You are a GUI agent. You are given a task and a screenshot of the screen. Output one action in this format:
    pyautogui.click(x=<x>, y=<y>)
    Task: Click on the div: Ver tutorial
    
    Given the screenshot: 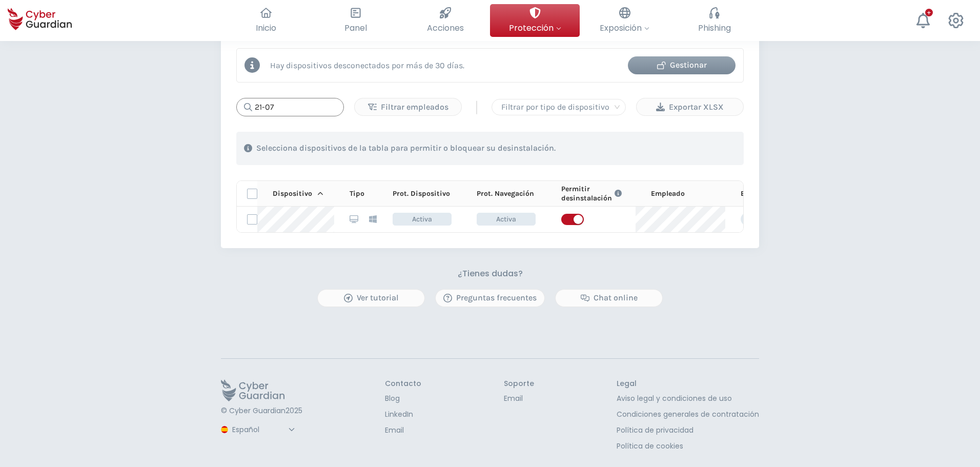 What is the action you would take?
    pyautogui.click(x=371, y=297)
    